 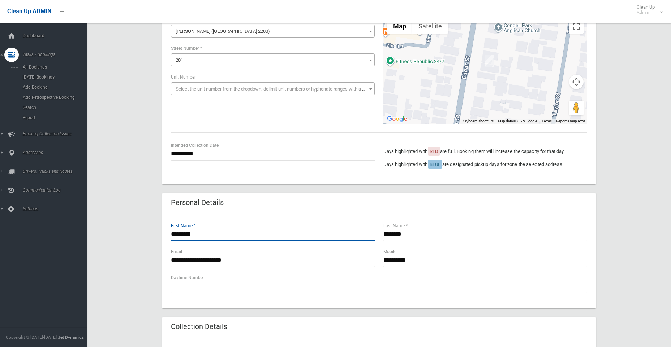 What do you see at coordinates (570, 121) in the screenshot?
I see `a: Report a map error` at bounding box center [570, 121].